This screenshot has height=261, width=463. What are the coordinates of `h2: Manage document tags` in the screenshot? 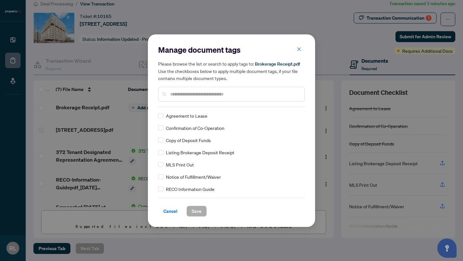 It's located at (232, 50).